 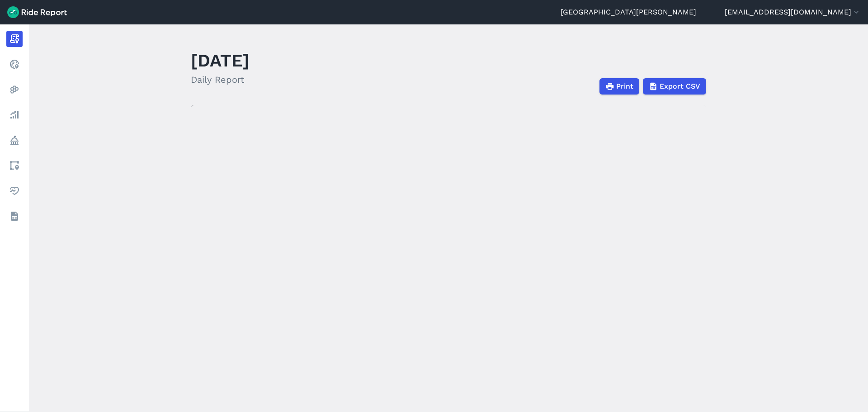 I want to click on a: Analyze, so click(x=14, y=115).